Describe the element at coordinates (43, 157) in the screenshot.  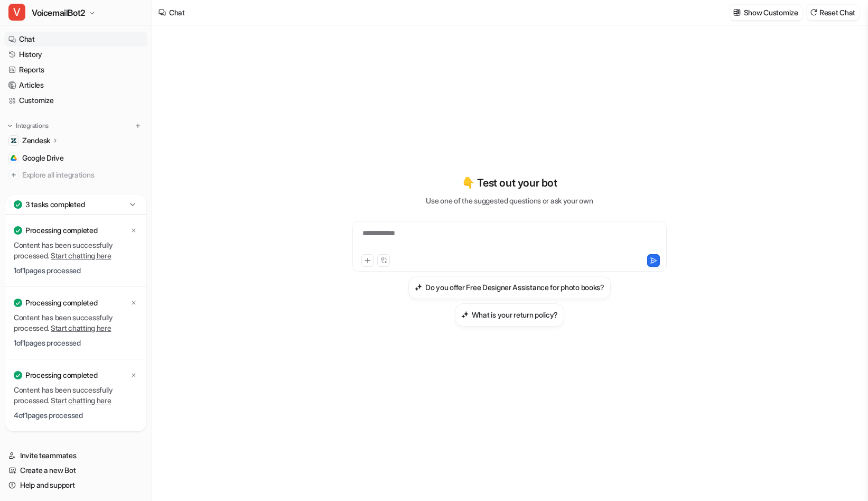
I see `span: Google Drive` at that location.